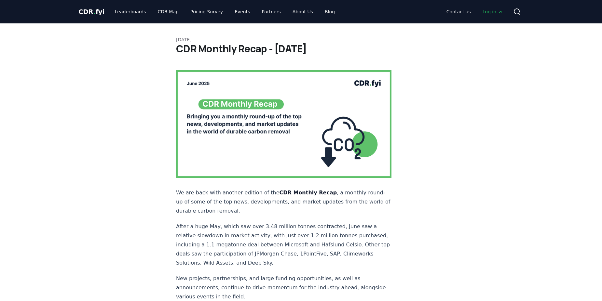  I want to click on a: Blog, so click(330, 12).